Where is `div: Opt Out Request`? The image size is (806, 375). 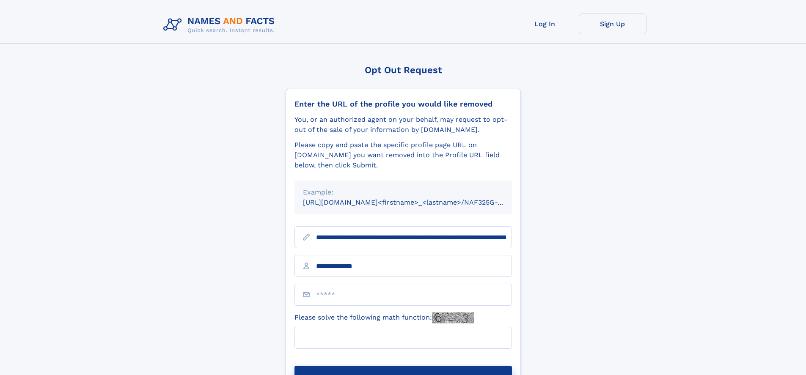 div: Opt Out Request is located at coordinates (403, 70).